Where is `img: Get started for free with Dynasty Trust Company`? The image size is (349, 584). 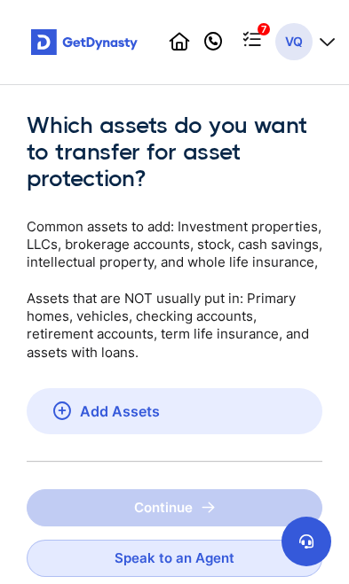 img: Get started for free with Dynasty Trust Company is located at coordinates (84, 42).